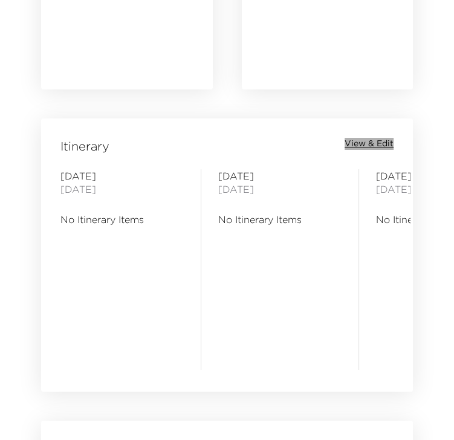 Image resolution: width=454 pixels, height=440 pixels. Describe the element at coordinates (85, 146) in the screenshot. I see `span: Itinerary` at that location.